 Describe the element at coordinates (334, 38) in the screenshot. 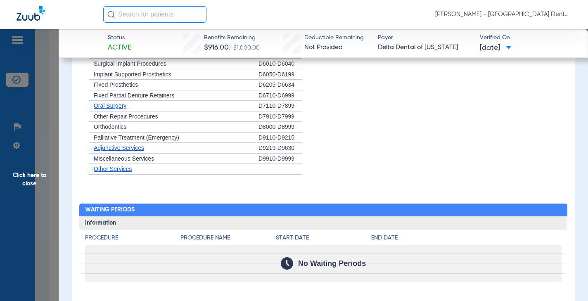

I see `span: Deductible Remaining` at that location.